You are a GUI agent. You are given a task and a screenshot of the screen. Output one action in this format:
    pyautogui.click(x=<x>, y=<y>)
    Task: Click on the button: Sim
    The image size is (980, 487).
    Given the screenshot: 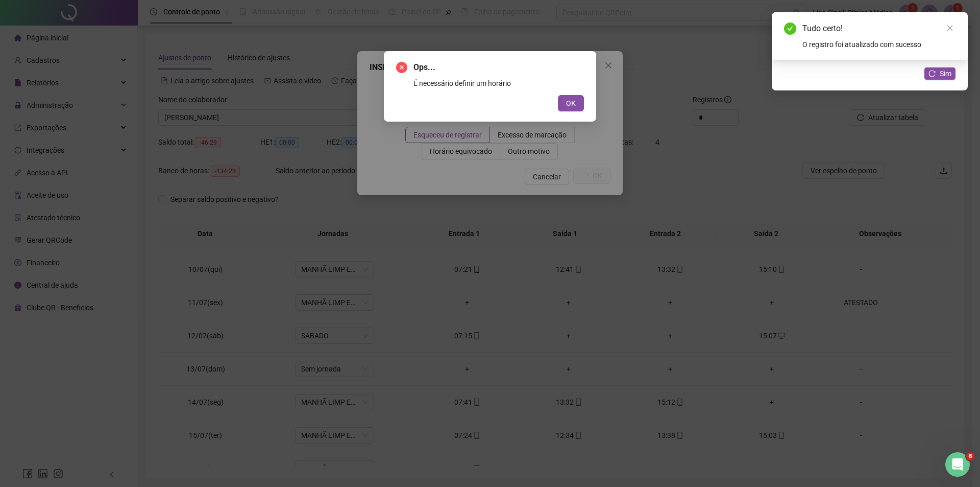 What is the action you would take?
    pyautogui.click(x=940, y=73)
    